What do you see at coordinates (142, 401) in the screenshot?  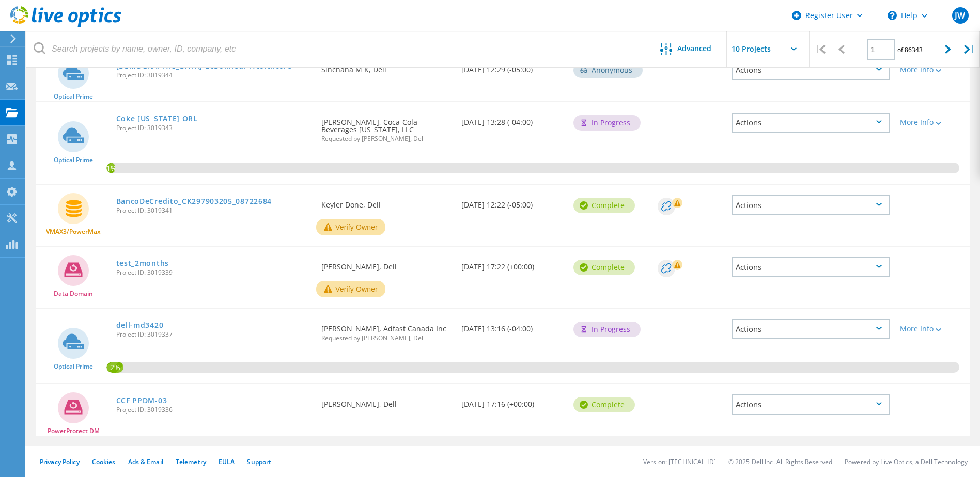 I see `a: CCF PPDM-03` at bounding box center [142, 401].